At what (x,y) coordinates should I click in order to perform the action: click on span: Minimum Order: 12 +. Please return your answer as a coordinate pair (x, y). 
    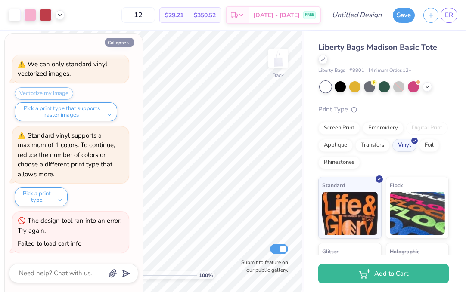
    Looking at the image, I should click on (390, 71).